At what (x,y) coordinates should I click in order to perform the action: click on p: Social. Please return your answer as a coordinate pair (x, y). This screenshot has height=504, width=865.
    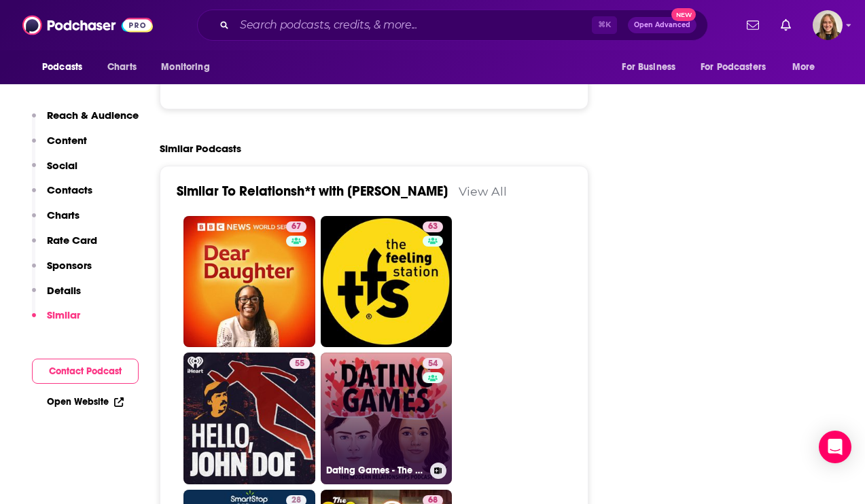
    Looking at the image, I should click on (61, 165).